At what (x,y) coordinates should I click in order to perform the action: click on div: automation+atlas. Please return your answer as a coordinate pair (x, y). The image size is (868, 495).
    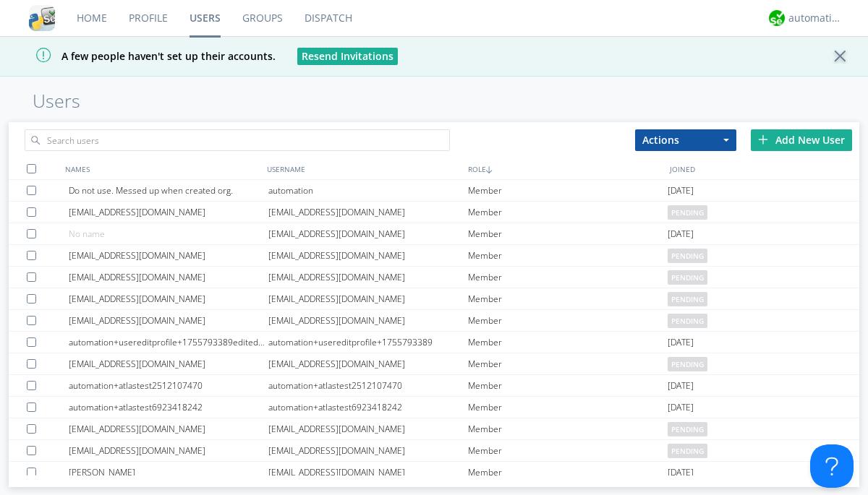
    Looking at the image, I should click on (815, 18).